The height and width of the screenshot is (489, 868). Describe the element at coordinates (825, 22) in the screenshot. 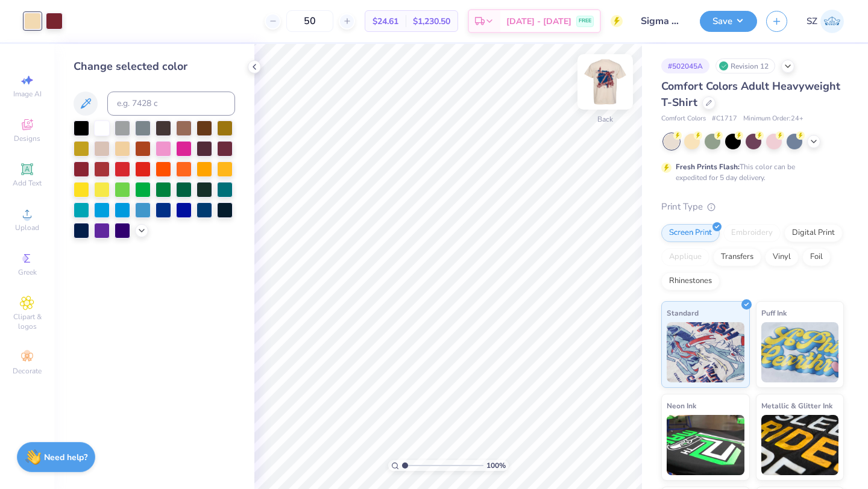

I see `a: SZ` at that location.